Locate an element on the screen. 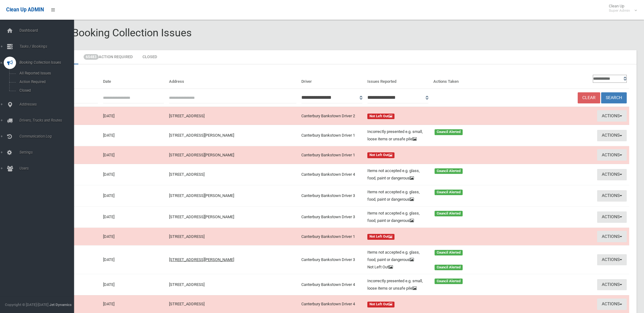 The width and height of the screenshot is (644, 313). span: Tasks / Bookings is located at coordinates (48, 46).